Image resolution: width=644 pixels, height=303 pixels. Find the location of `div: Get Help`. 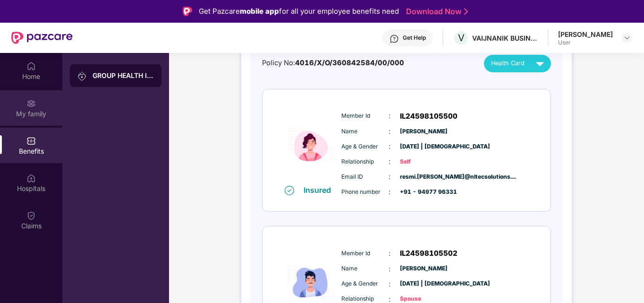

div: Get Help is located at coordinates (414, 38).